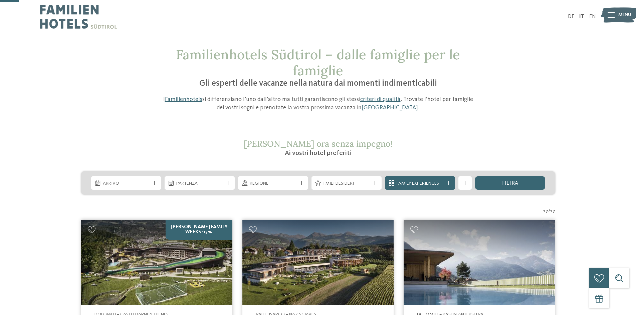  I want to click on span: Family Experiences, so click(420, 184).